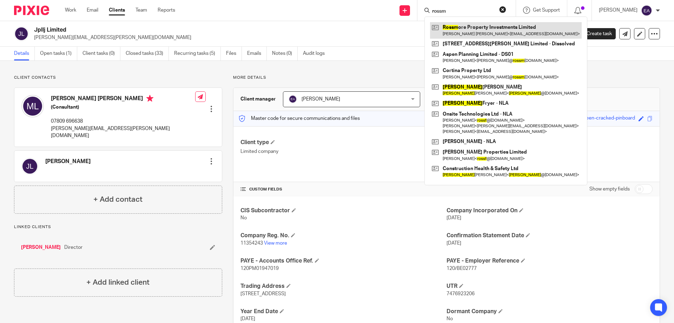  Describe the element at coordinates (343, 189) in the screenshot. I see `h4: CUSTOM FIELDS` at that location.